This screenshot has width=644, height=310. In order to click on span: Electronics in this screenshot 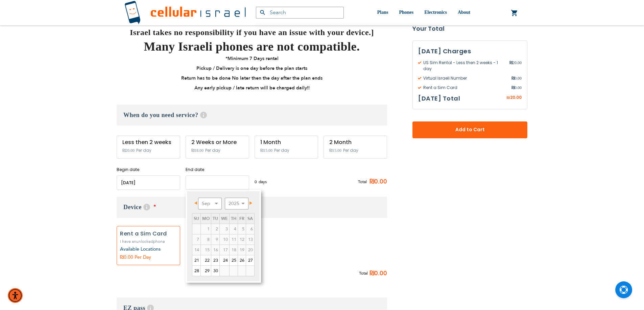, I will do `click(435, 12)`.